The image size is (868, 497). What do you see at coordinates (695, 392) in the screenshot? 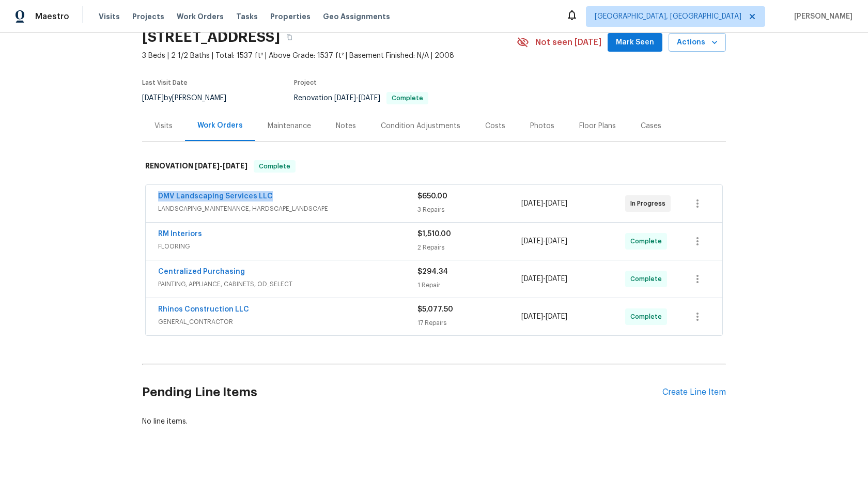
I see `div: Create Line Item` at bounding box center [695, 392].